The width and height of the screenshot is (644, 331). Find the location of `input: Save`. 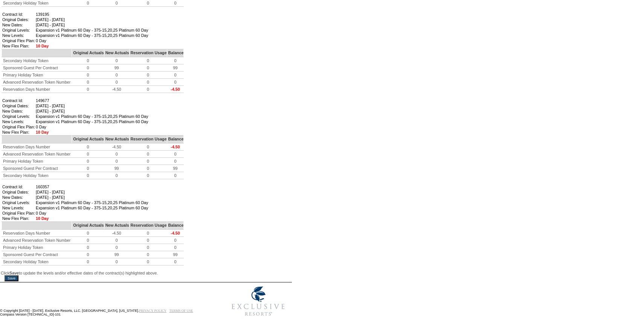

input: Save is located at coordinates (11, 278).